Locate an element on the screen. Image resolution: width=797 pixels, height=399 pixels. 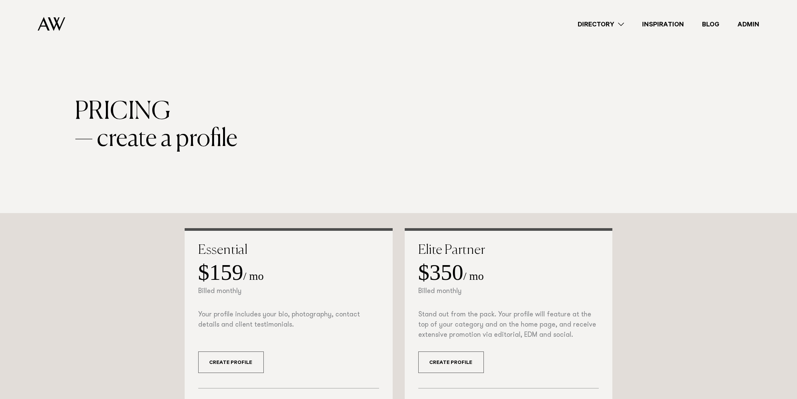
p: Stand out from the pack. Your profile will feature at the top of your category and on the home pa... is located at coordinates (509, 325).